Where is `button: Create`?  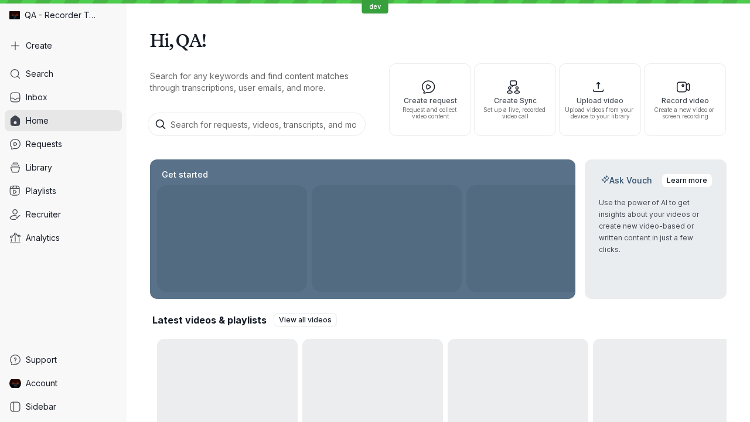
button: Create is located at coordinates (63, 46).